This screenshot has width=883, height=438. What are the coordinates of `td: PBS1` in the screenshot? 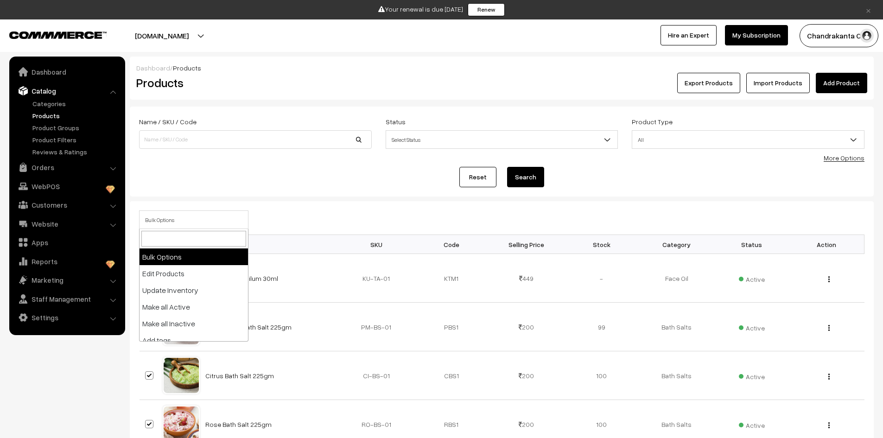 It's located at (451, 327).